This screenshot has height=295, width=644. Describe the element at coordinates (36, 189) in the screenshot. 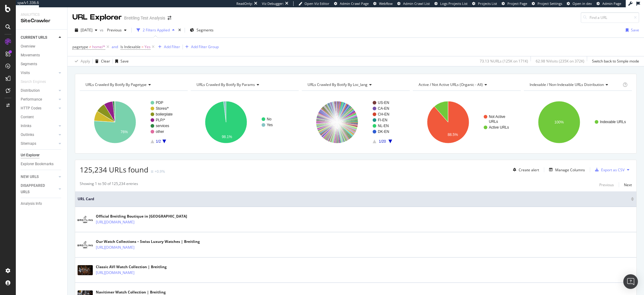

I see `div: DISAPPEARED URLS` at that location.